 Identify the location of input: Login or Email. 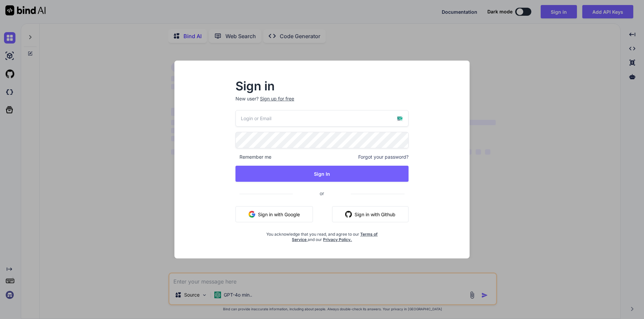
(322, 118).